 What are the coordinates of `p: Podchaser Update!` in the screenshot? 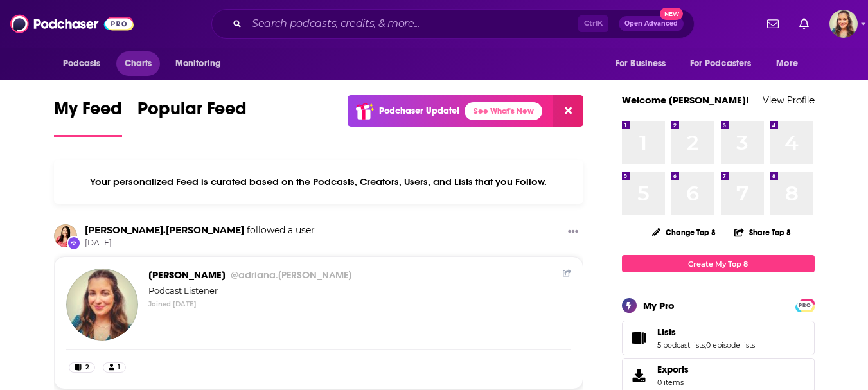 It's located at (419, 110).